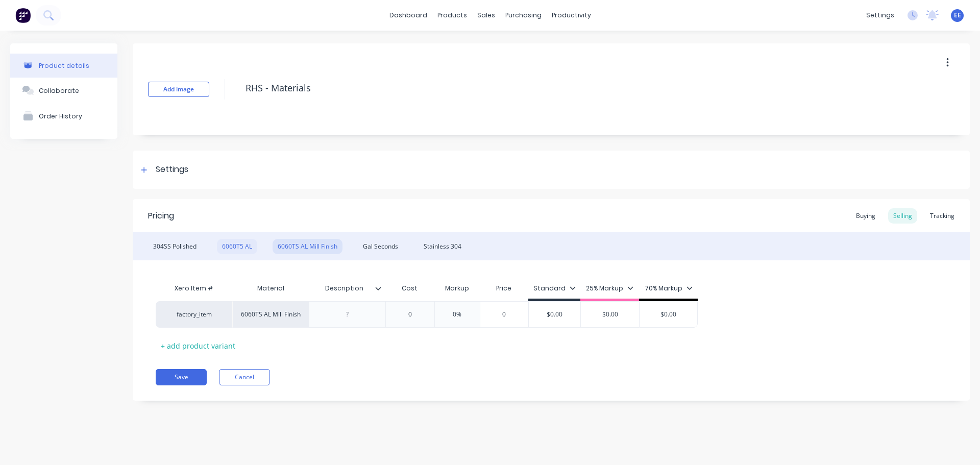  Describe the element at coordinates (64, 116) in the screenshot. I see `button: Order History` at that location.